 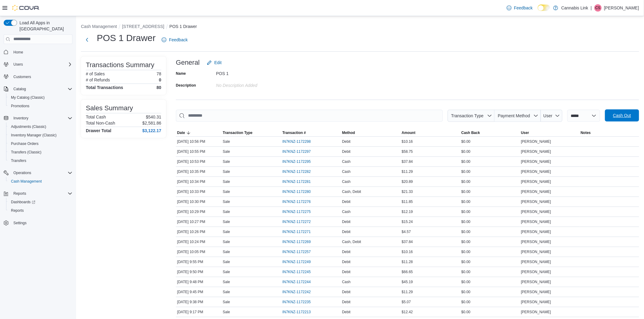 I want to click on button: Promotions, so click(x=41, y=106).